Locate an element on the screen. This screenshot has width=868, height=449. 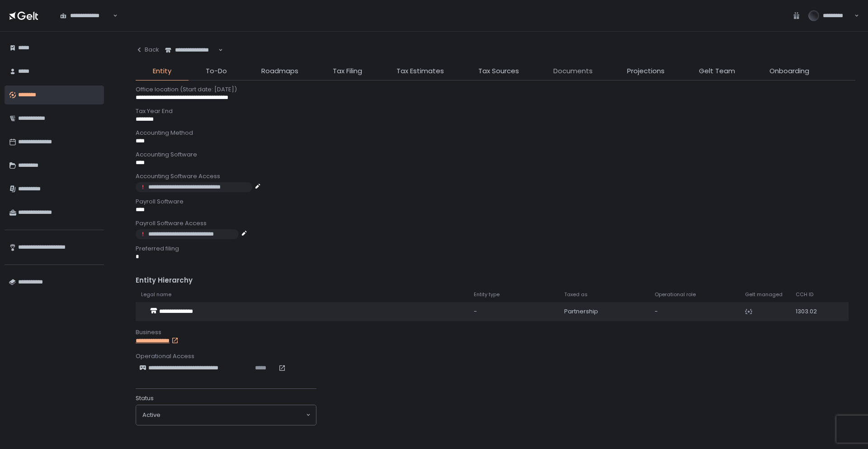
div: Preferred filing is located at coordinates (495, 249).